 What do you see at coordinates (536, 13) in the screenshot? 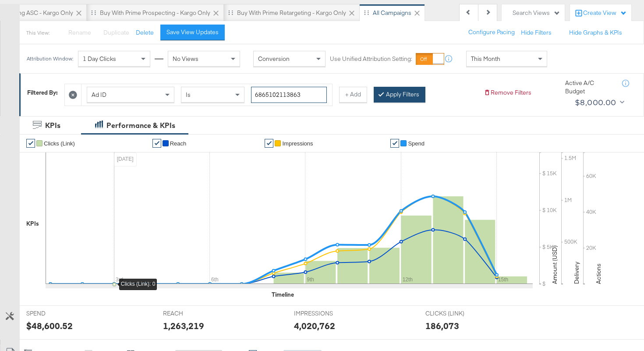
I see `div: Search Views` at bounding box center [536, 13].